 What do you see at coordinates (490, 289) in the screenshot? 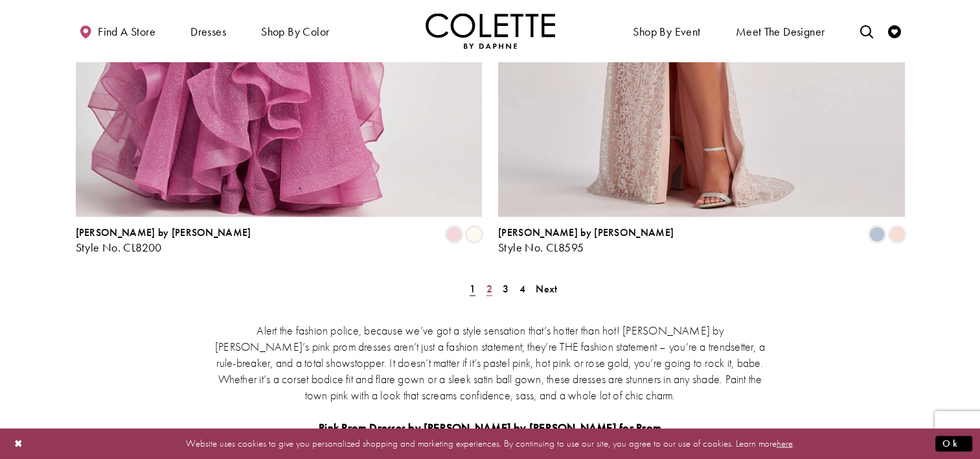
I see `a: Page 2` at bounding box center [490, 289].